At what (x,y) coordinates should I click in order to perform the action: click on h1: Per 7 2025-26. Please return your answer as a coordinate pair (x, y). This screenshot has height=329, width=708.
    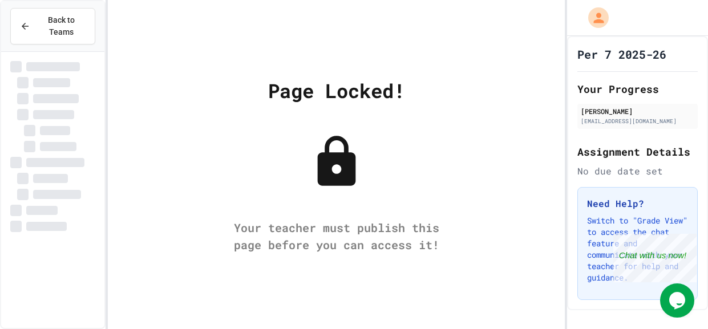
    Looking at the image, I should click on (622, 54).